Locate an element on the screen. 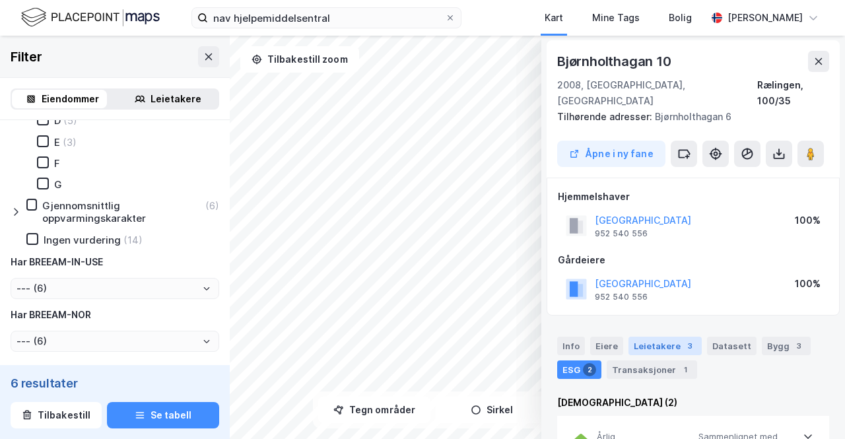  div: (5) is located at coordinates (70, 120).